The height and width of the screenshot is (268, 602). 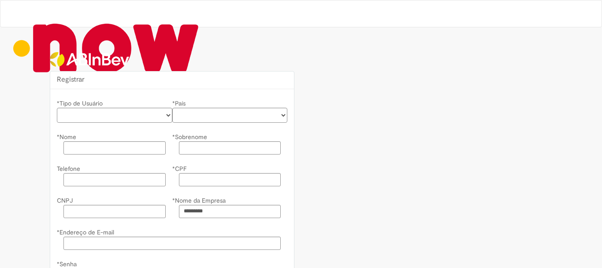 What do you see at coordinates (106, 14) in the screenshot?
I see `a: Ir para a Homepage` at bounding box center [106, 14].